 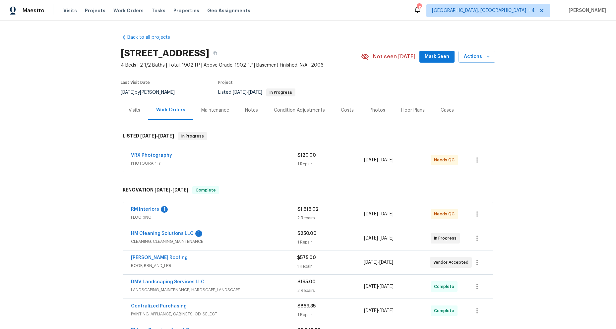 I want to click on span: Vendor Accepted, so click(x=452, y=263).